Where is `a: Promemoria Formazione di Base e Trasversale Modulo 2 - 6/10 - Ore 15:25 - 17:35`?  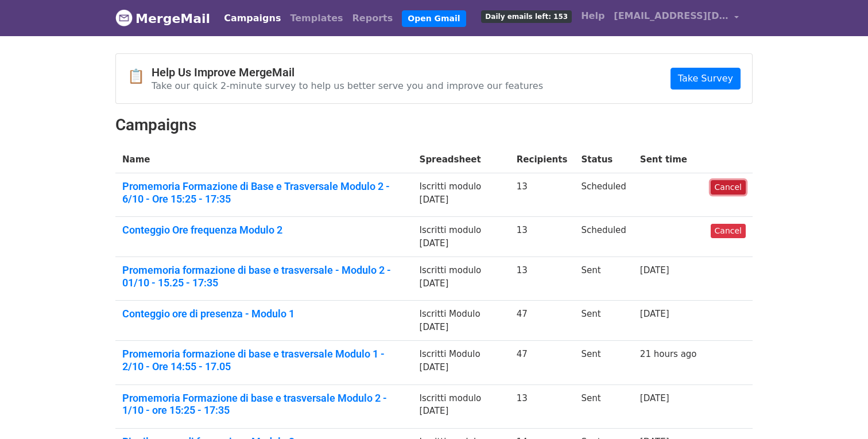
a: Promemoria Formazione di Base e Trasversale Modulo 2 - 6/10 - Ore 15:25 - 17:35 is located at coordinates (264, 192).